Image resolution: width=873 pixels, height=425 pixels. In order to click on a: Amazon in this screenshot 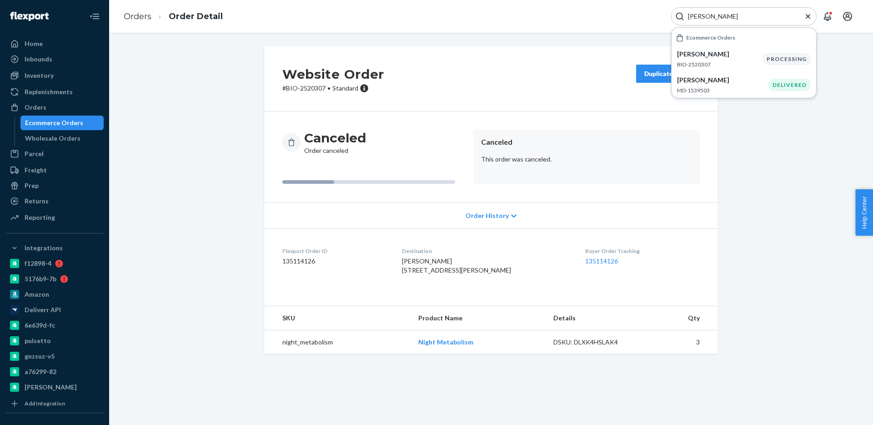, I will do `click(55, 294)`.